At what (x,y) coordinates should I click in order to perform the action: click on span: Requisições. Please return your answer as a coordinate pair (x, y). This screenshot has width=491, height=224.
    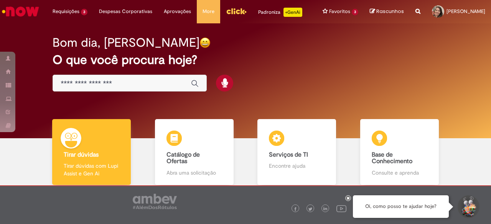
    Looking at the image, I should click on (66, 11).